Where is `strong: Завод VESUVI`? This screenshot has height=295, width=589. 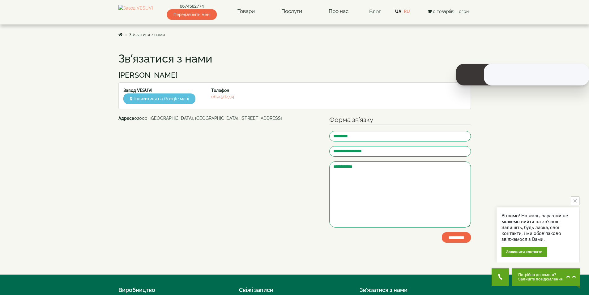 strong: Завод VESUVI is located at coordinates (138, 90).